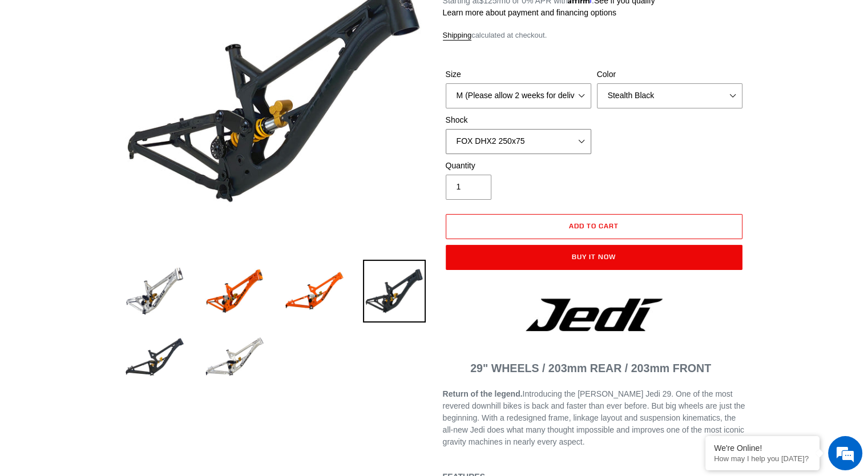 The image size is (868, 476). I want to click on label: Shock, so click(518, 120).